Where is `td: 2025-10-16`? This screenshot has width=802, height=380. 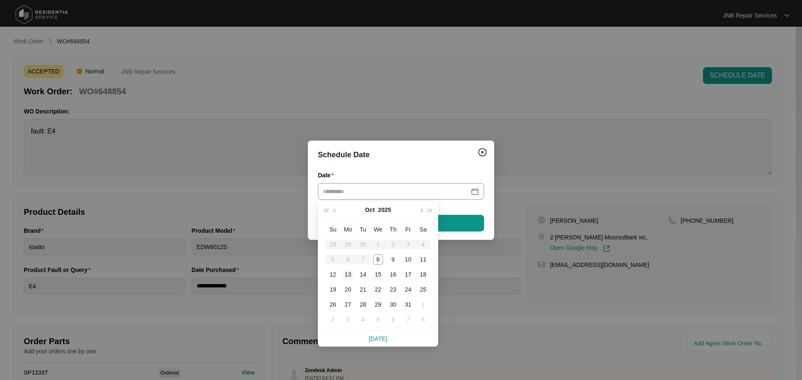
td: 2025-10-16 is located at coordinates (393, 275).